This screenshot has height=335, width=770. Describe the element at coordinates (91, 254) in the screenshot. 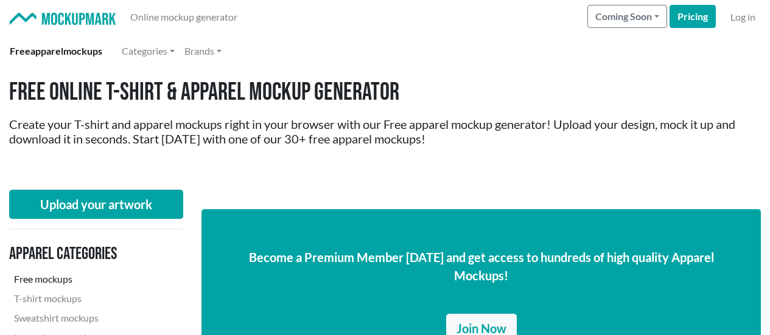

I see `h3: Apparel categories` at that location.